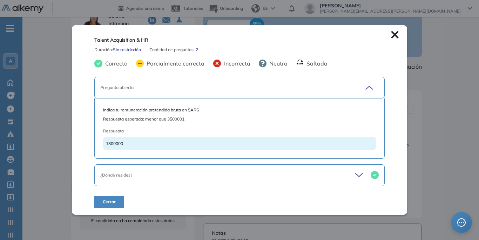  Describe the element at coordinates (277, 63) in the screenshot. I see `span: Neutra` at that location.